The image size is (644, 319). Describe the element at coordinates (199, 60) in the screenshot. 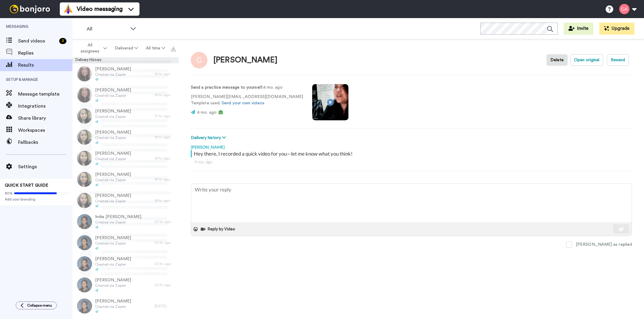

I see `img: Image of Gilda` at that location.